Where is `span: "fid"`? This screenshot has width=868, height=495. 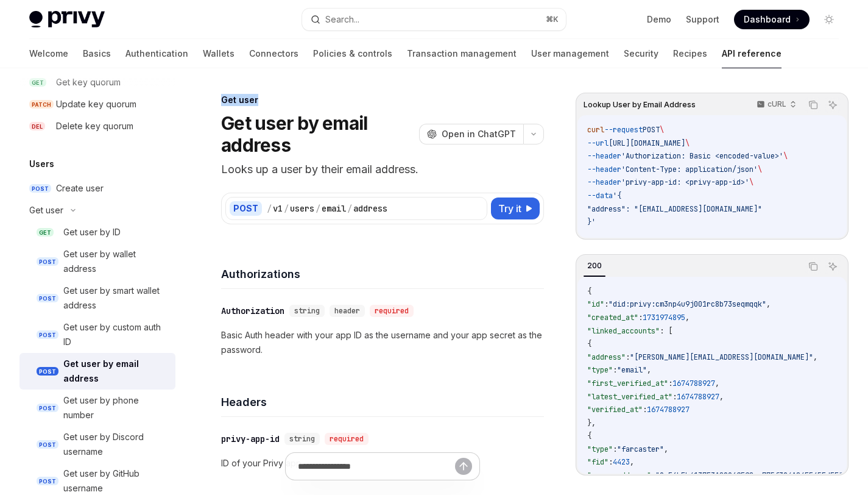
span: "fid" is located at coordinates (597, 462).